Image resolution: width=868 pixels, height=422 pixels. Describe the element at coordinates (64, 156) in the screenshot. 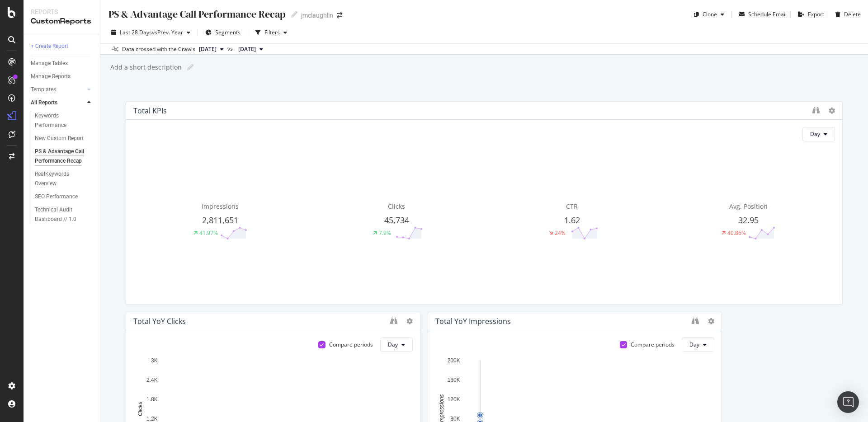

I see `a: PS & Advantage Call Performance Recap` at that location.